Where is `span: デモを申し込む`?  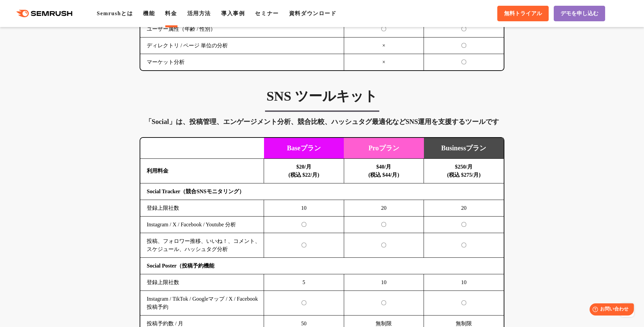
span: デモを申し込む is located at coordinates (580, 14).